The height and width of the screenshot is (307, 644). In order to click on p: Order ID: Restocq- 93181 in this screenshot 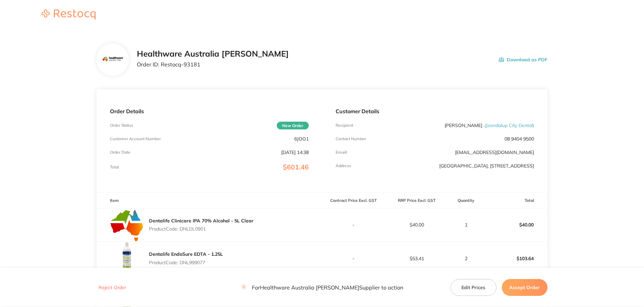, I will do `click(213, 65)`.